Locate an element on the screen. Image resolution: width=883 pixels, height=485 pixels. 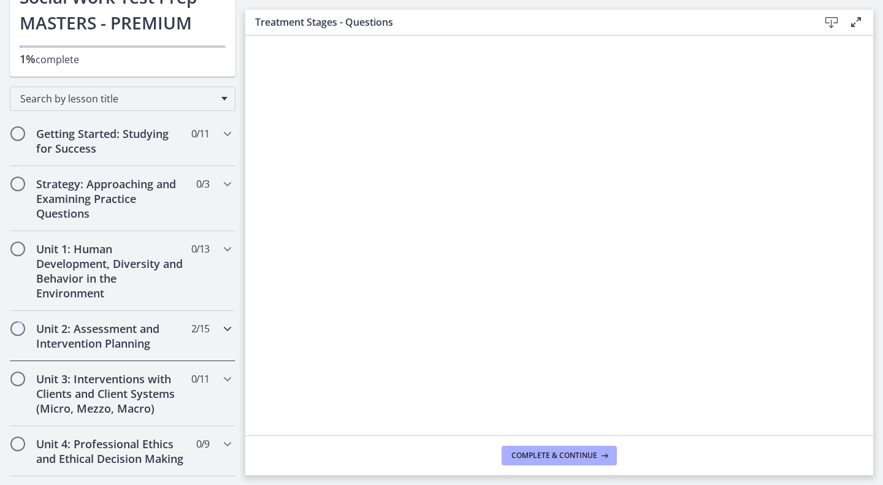
span: Search by lesson title is located at coordinates (118, 99).